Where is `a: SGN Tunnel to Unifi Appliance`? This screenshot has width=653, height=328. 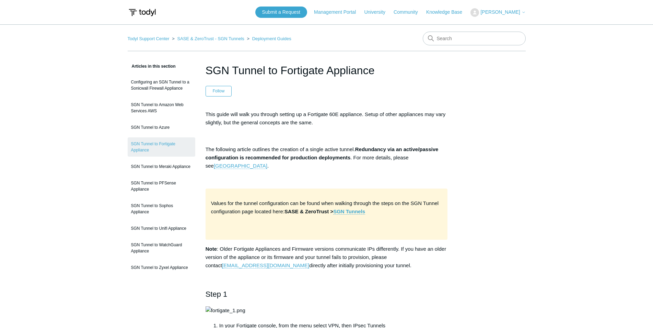 a: SGN Tunnel to Unifi Appliance is located at coordinates (161, 228).